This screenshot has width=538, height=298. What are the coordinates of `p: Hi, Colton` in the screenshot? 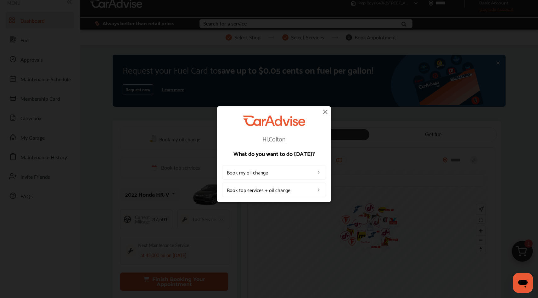 It's located at (274, 138).